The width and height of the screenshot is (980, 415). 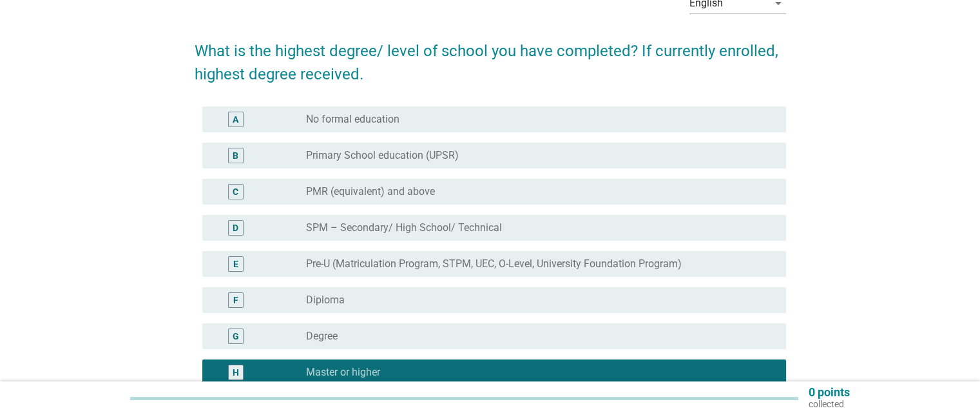 What do you see at coordinates (235, 192) in the screenshot?
I see `div: C` at bounding box center [235, 192].